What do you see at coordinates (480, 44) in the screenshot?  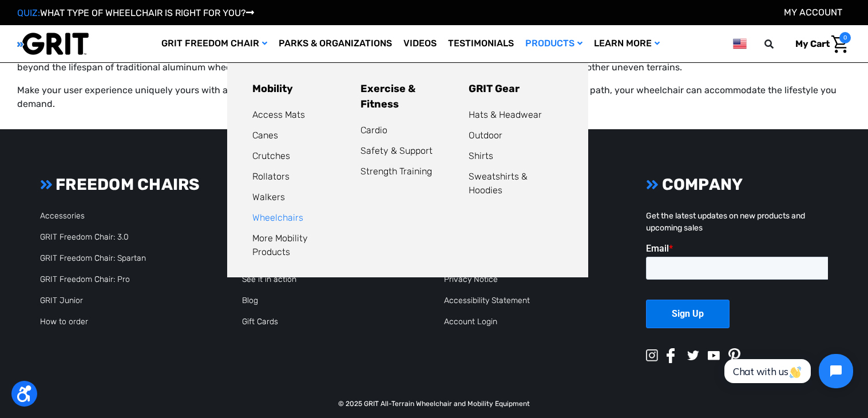 I see `a: Testimonials` at bounding box center [480, 44].